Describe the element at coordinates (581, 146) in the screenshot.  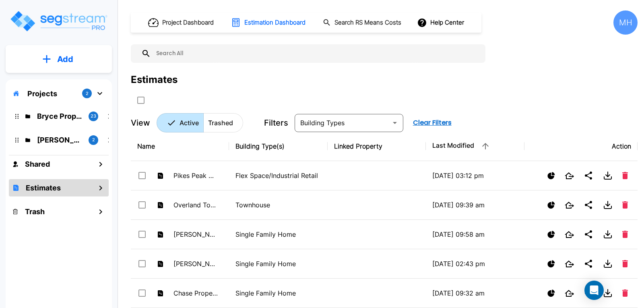
I see `th: Action` at that location.